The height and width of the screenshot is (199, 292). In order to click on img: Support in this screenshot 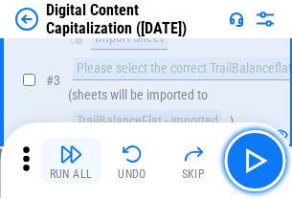, I will do `click(236, 19)`.